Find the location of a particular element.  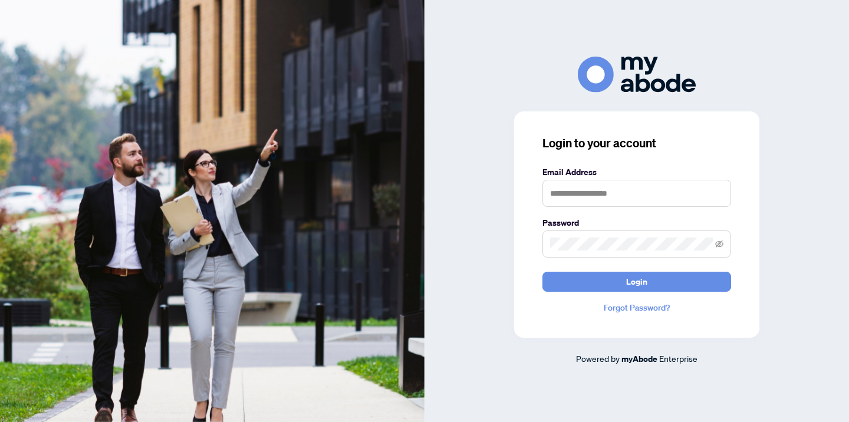

span: Enterprise is located at coordinates (678, 359).